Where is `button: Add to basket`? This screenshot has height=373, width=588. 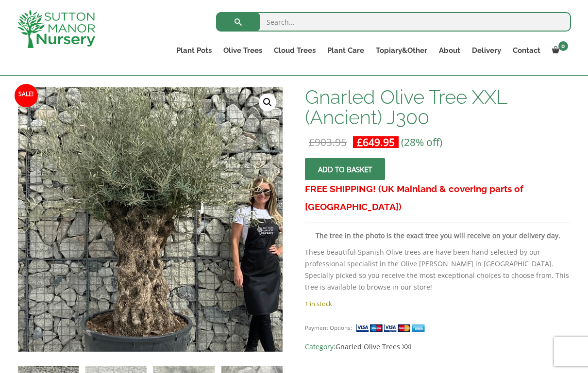
button: Add to basket is located at coordinates (345, 169).